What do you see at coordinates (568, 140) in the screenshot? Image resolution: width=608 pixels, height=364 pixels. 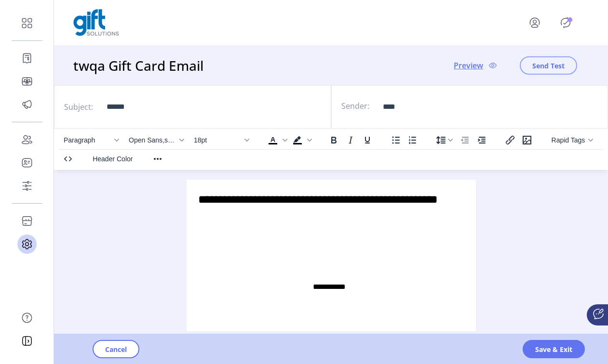 I see `span: Rapid Tags` at bounding box center [568, 140].